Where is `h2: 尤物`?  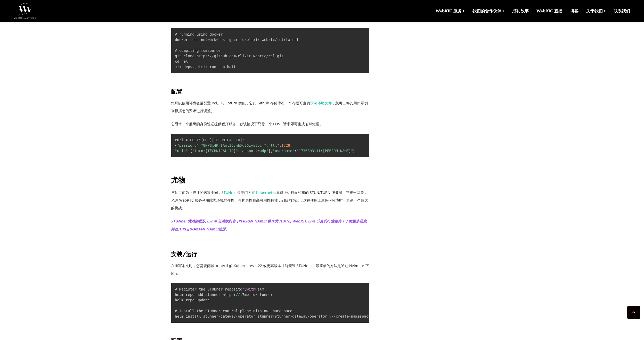 h2: 尤物 is located at coordinates (270, 180).